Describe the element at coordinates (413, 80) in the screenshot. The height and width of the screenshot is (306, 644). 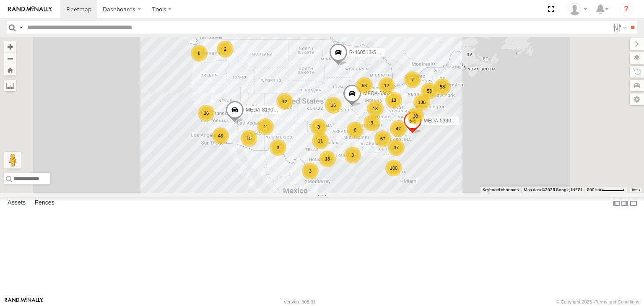
I see `div: 7` at that location.